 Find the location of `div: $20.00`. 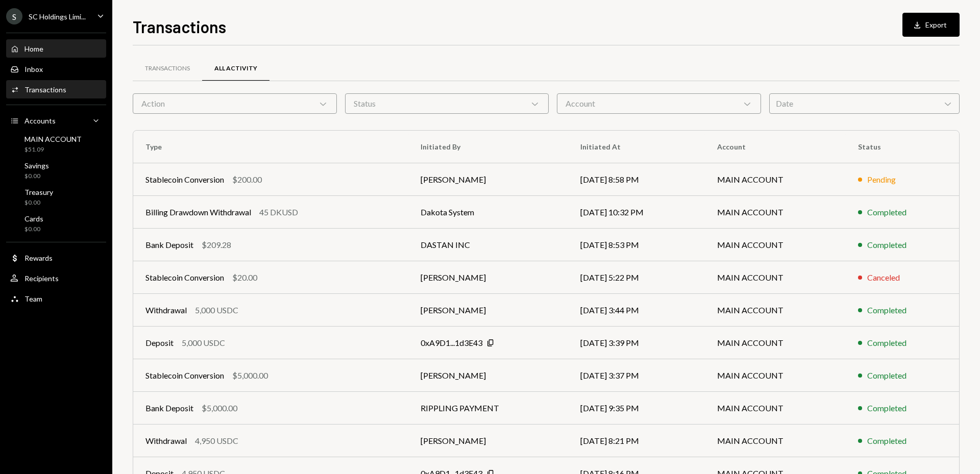

div: $20.00 is located at coordinates (244, 277).